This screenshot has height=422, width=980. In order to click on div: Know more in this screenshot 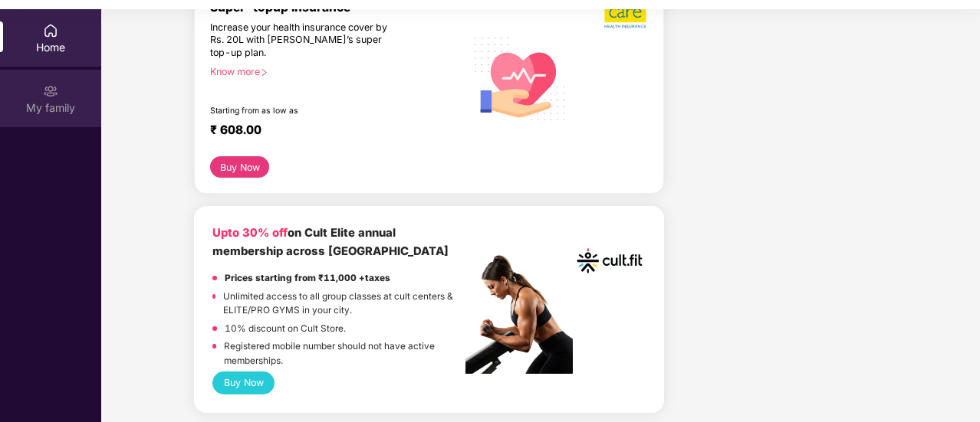, I will do `click(333, 71)`.